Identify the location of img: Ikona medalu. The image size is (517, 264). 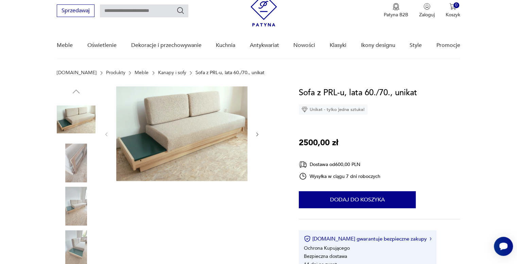
(396, 7).